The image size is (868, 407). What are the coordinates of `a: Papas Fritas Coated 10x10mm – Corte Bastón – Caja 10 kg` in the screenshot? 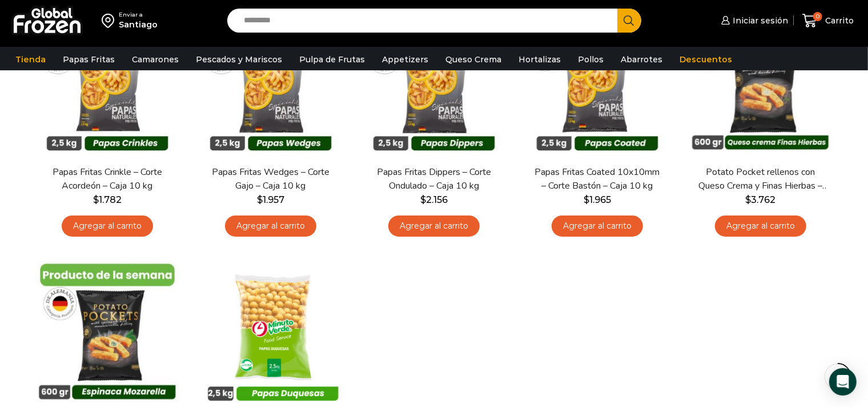 It's located at (597, 179).